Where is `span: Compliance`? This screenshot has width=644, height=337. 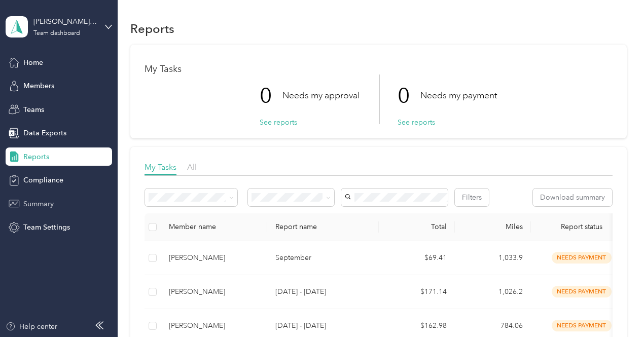
span: Compliance is located at coordinates (43, 180).